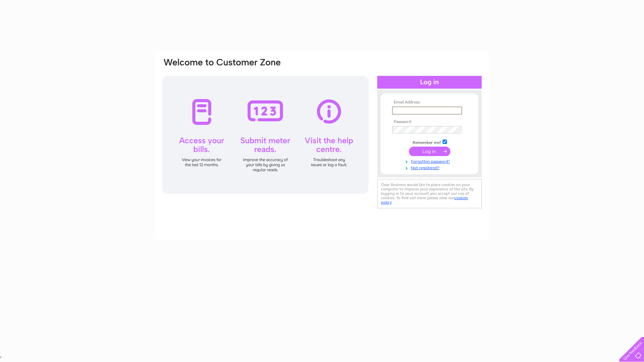 The height and width of the screenshot is (362, 644). I want to click on th: Email Address:, so click(429, 102).